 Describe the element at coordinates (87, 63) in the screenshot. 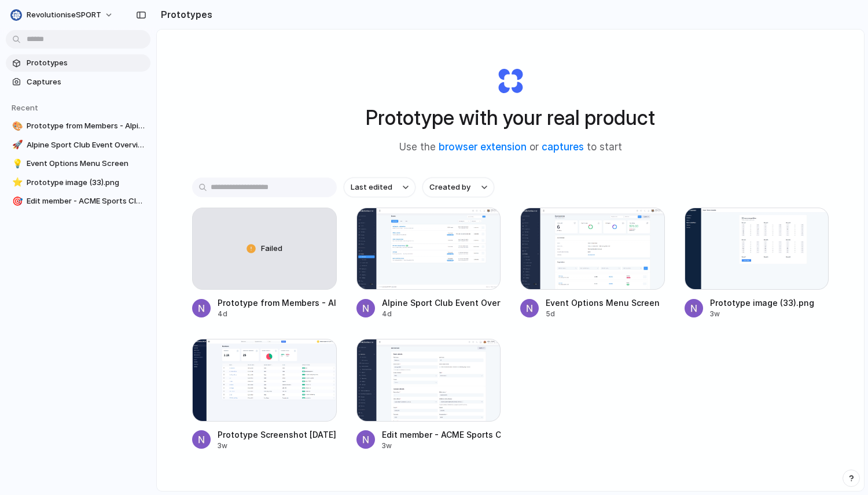

I see `span: Prototypes` at that location.